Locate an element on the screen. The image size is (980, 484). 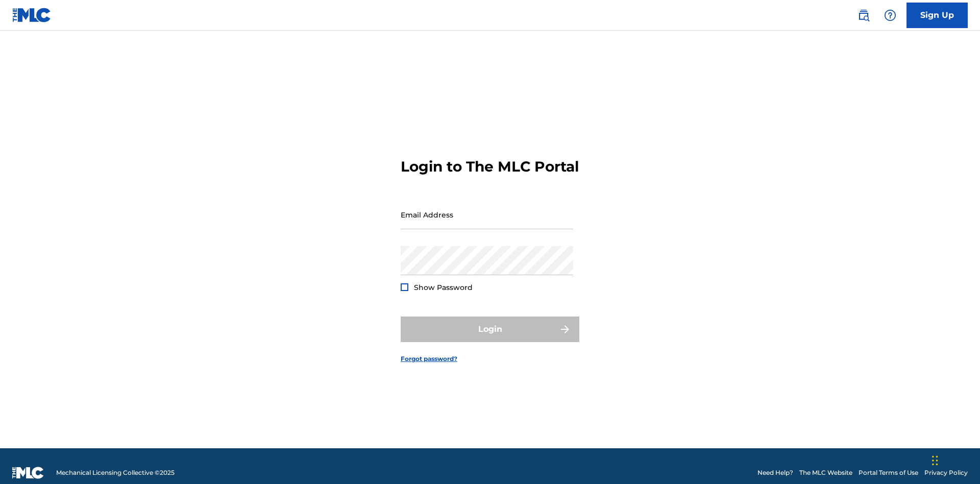
a: Privacy Policy is located at coordinates (946, 473).